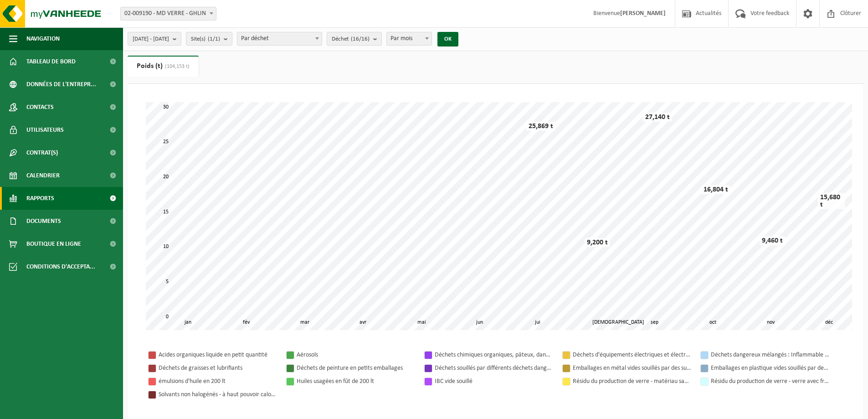 Image resolution: width=868 pixels, height=419 pixels. Describe the element at coordinates (218, 394) in the screenshot. I see `div: Solvants non halogénés - à haut pouvoir calorifique en fût 200L` at that location.